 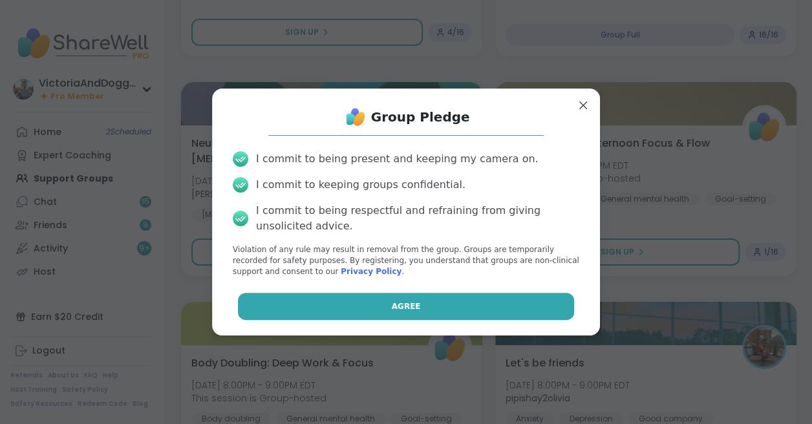 What do you see at coordinates (361, 185) in the screenshot?
I see `div: I commit to keeping groups confidential.` at bounding box center [361, 185].